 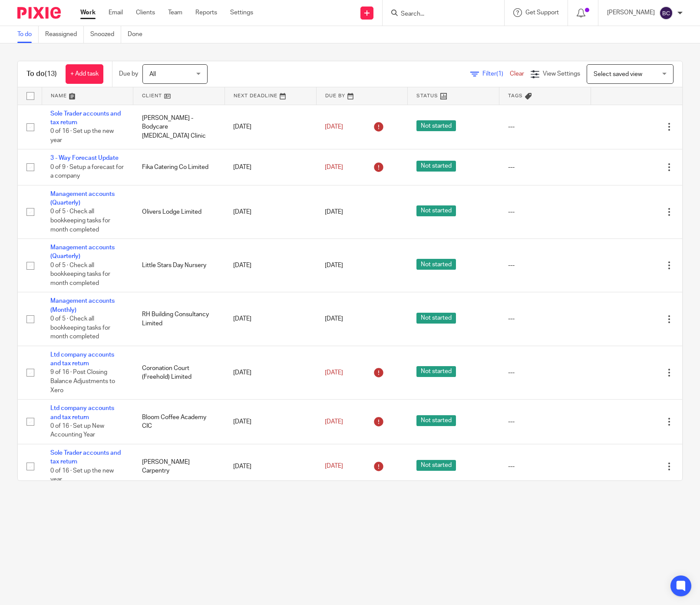 What do you see at coordinates (542, 13) in the screenshot?
I see `span: Get Support` at bounding box center [542, 13].